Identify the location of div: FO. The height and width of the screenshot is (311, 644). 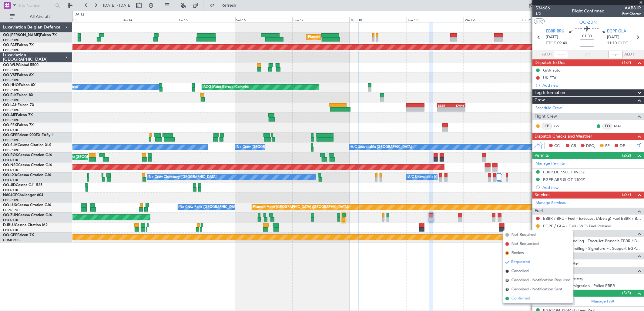
(608, 126).